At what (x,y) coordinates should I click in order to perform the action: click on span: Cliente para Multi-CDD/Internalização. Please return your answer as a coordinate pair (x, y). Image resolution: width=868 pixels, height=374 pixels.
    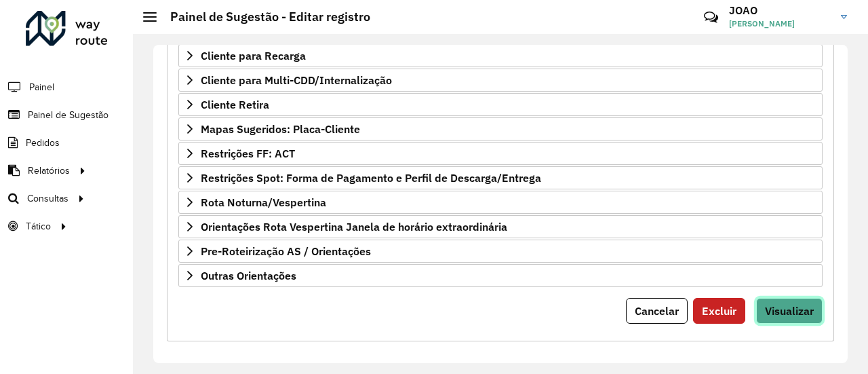
    Looking at the image, I should click on (297, 80).